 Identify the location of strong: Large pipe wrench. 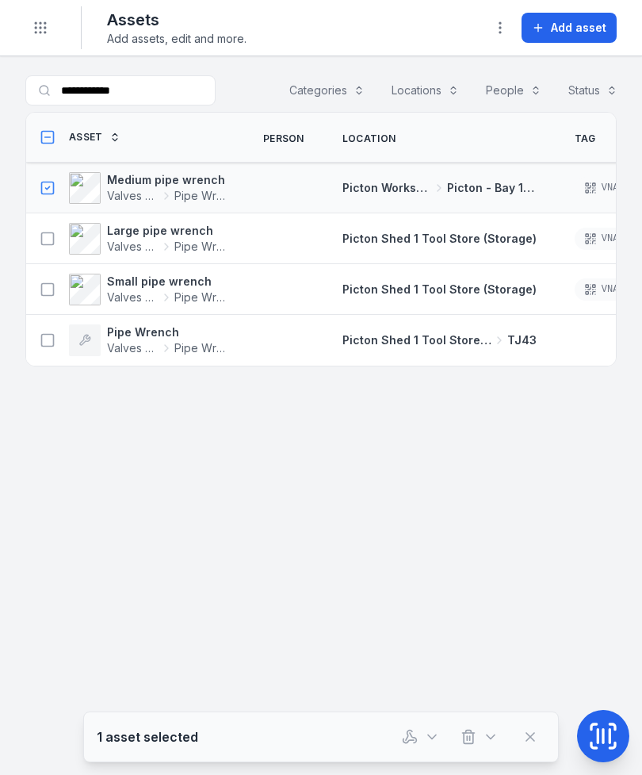
(166, 231).